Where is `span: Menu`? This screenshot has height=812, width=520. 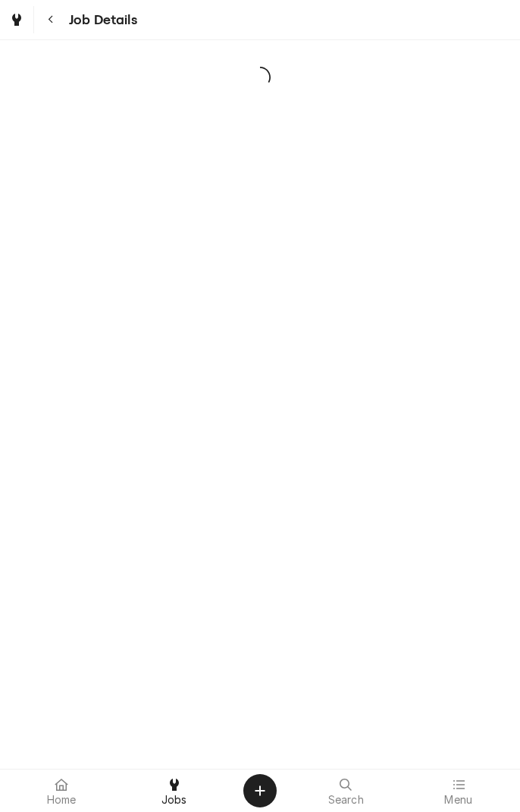
span: Menu is located at coordinates (458, 800).